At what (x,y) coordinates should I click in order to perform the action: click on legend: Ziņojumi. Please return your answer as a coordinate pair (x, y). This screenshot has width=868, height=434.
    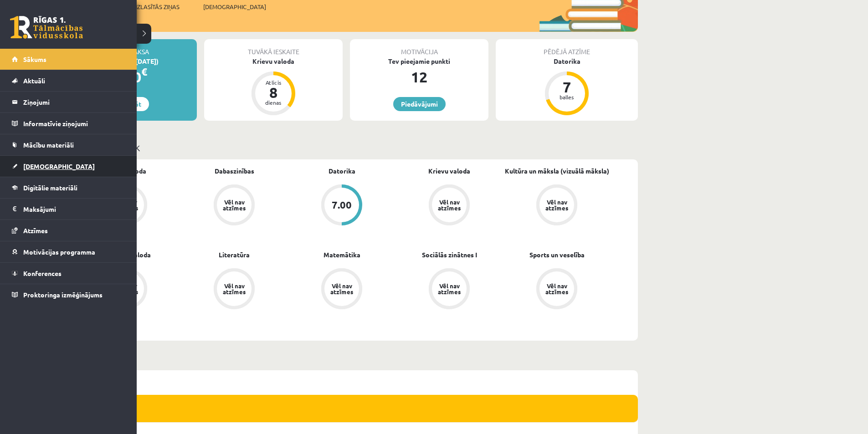
    Looking at the image, I should click on (74, 102).